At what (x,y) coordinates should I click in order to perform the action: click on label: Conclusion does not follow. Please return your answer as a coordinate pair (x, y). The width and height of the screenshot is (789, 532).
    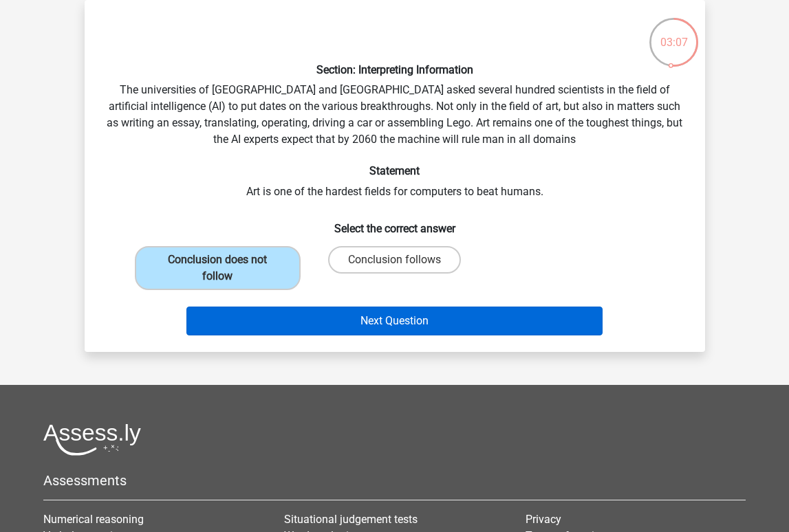
    Looking at the image, I should click on (218, 268).